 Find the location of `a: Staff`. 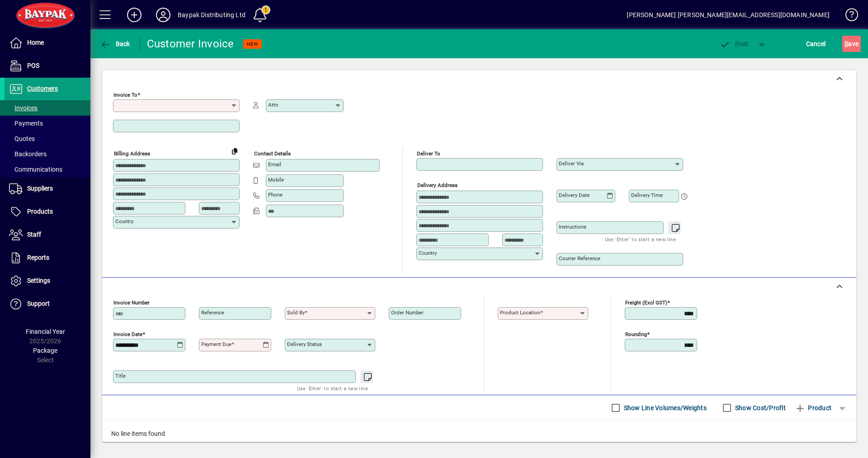

a: Staff is located at coordinates (48, 235).